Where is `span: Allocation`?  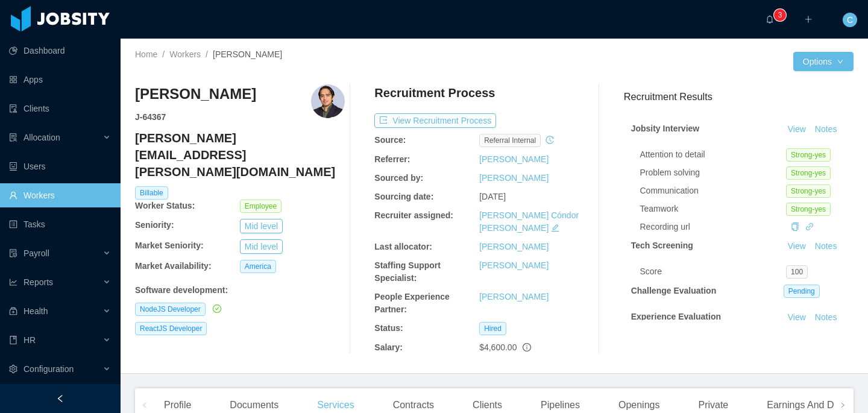
span: Allocation is located at coordinates (41, 138).